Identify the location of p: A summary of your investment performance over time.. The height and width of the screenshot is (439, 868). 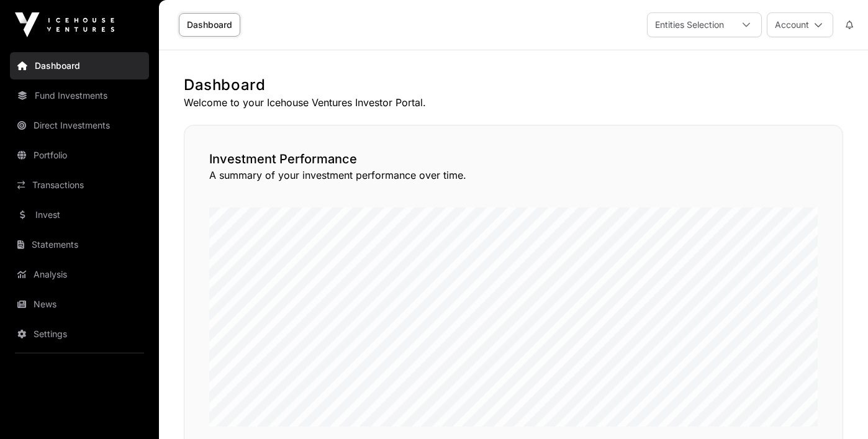
(514, 175).